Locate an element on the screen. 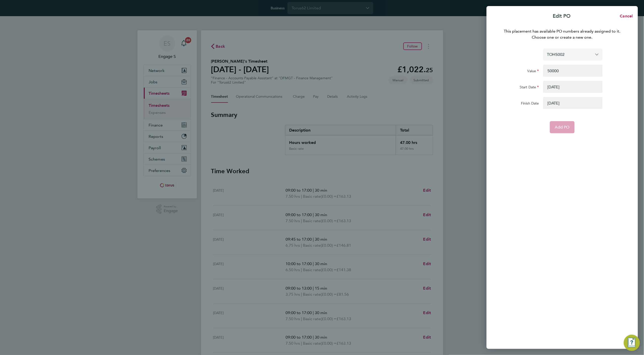 The height and width of the screenshot is (355, 644). p: Edit PO is located at coordinates (562, 16).